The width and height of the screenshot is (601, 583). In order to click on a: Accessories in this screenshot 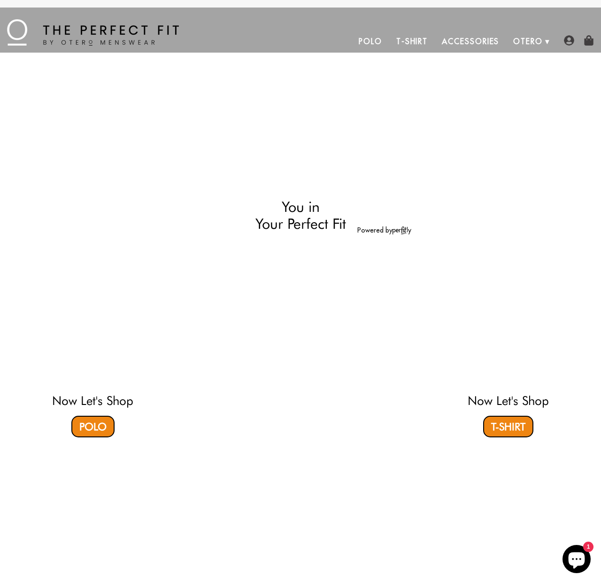, I will do `click(471, 41)`.